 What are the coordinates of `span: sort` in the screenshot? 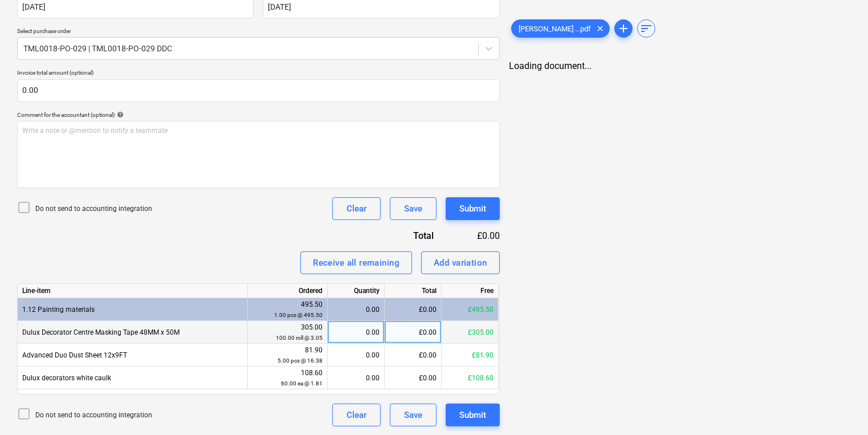 It's located at (646, 29).